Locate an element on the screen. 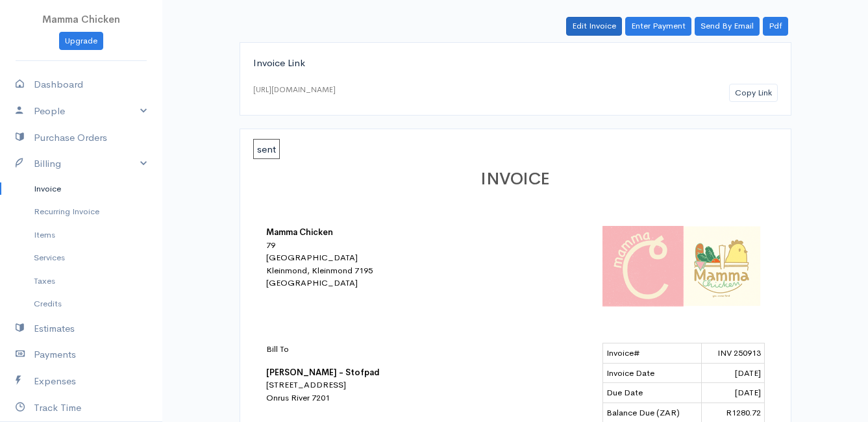 The image size is (868, 422). a: Pdf is located at coordinates (775, 26).